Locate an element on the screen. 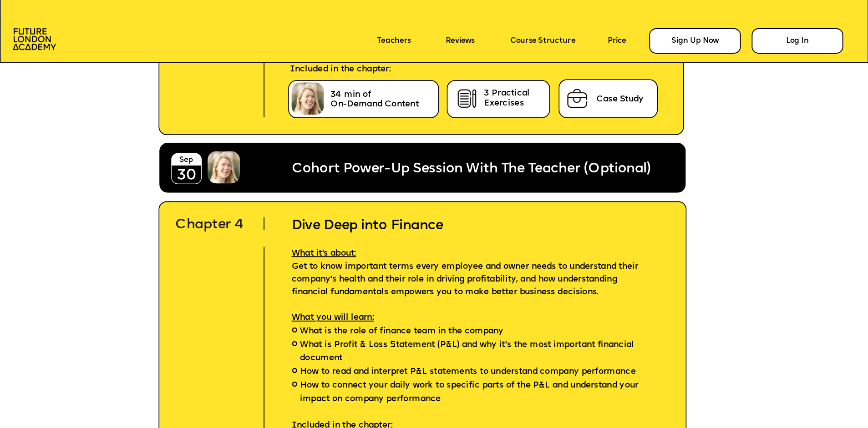  a: Reviews is located at coordinates (460, 41).